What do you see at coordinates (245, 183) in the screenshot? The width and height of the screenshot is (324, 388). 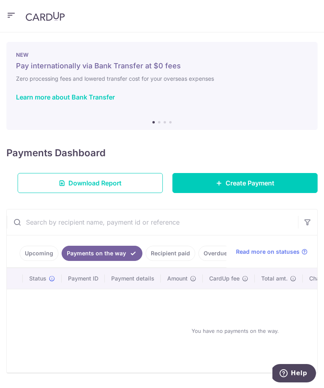 I see `a: Create Payment` at bounding box center [245, 183].